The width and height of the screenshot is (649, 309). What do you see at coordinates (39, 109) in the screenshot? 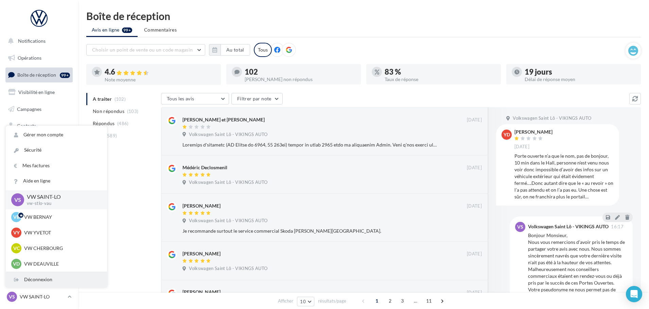
I see `a: Campagnes` at bounding box center [39, 109].